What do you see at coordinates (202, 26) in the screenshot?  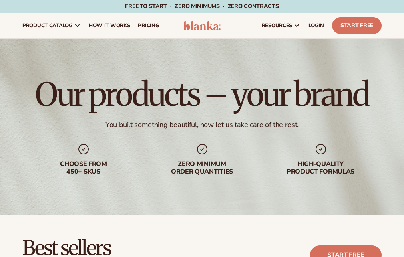 I see `img: logo` at bounding box center [202, 26].